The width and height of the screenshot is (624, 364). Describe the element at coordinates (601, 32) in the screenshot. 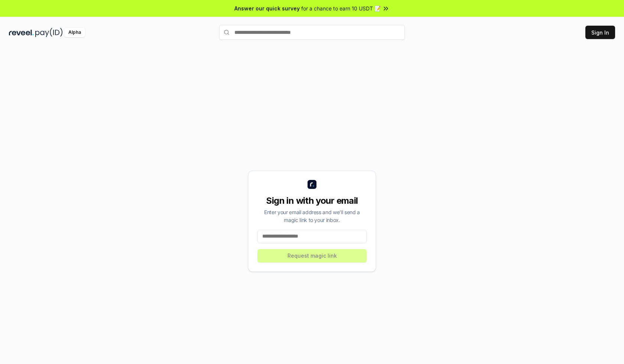

I see `button: Sign In` at that location.